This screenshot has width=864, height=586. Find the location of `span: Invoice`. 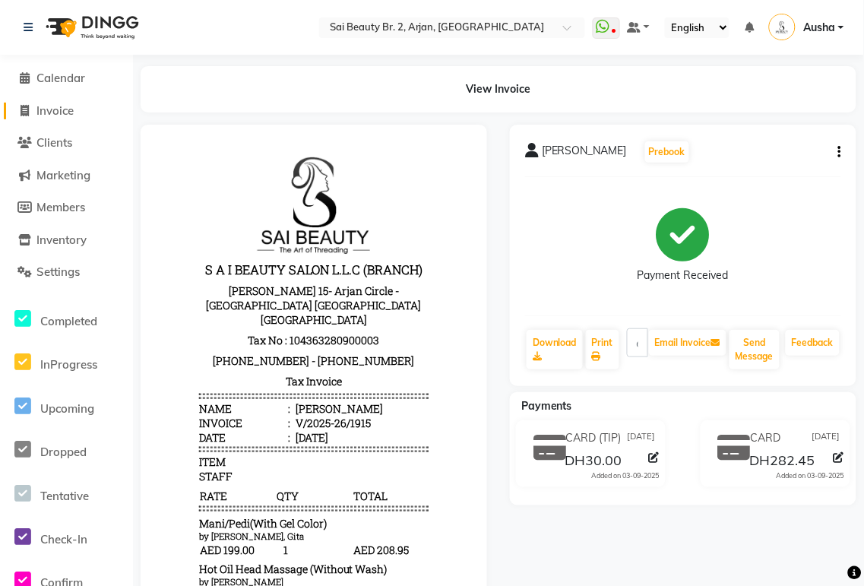

span: Invoice is located at coordinates (55, 110).